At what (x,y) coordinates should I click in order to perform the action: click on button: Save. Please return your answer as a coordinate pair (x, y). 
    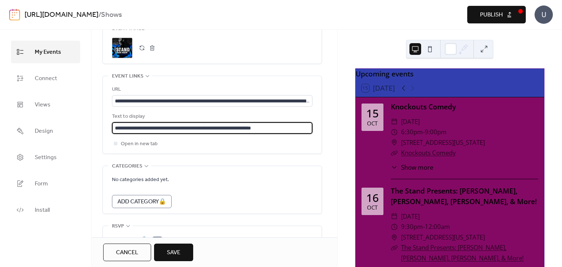
    Looking at the image, I should click on (174, 253).